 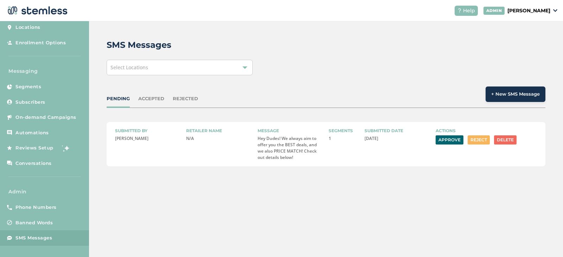 What do you see at coordinates (397, 131) in the screenshot?
I see `label: Submitted date` at bounding box center [397, 131].